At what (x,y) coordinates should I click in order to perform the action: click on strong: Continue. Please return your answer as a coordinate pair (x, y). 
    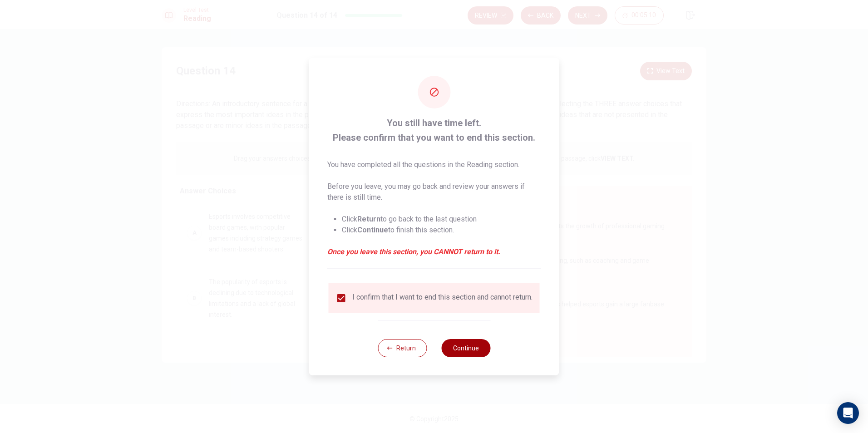
    Looking at the image, I should click on (373, 230).